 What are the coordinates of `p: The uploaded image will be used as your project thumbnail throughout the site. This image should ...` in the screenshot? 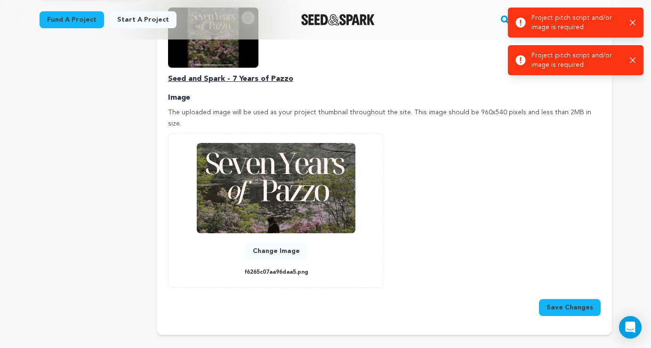 It's located at (384, 119).